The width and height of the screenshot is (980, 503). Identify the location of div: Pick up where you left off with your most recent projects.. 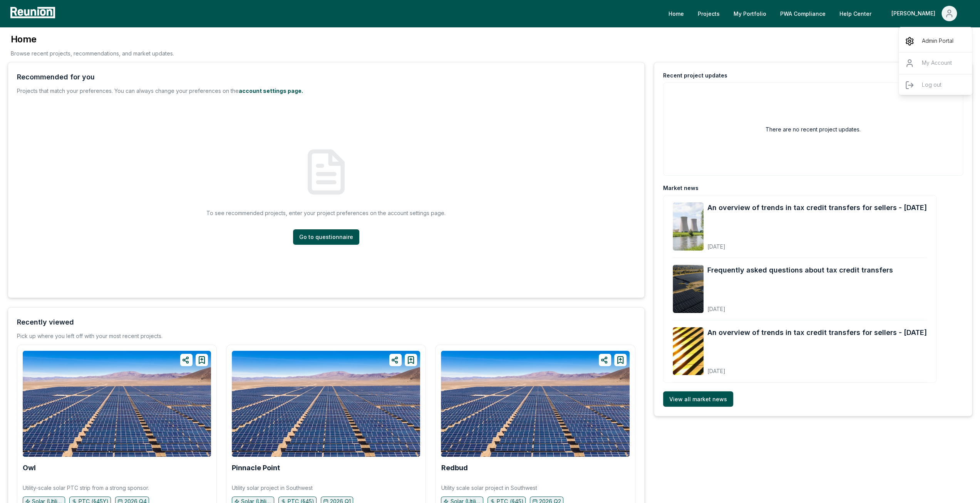
(90, 336).